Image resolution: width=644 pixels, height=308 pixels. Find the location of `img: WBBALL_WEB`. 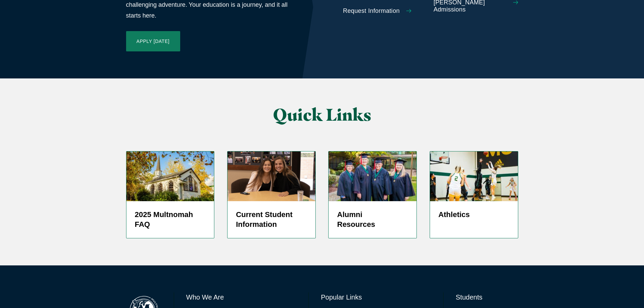

img: WBBALL_WEB is located at coordinates (474, 176).